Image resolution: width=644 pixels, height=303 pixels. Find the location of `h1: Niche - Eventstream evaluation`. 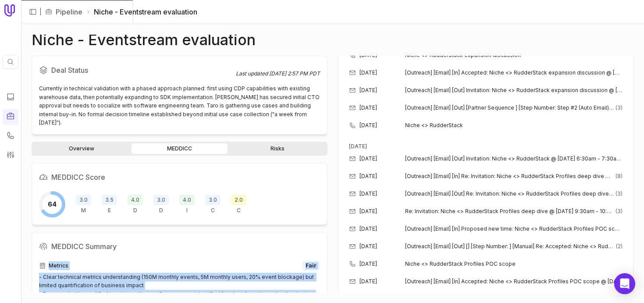

h1: Niche - Eventstream evaluation is located at coordinates (143, 40).